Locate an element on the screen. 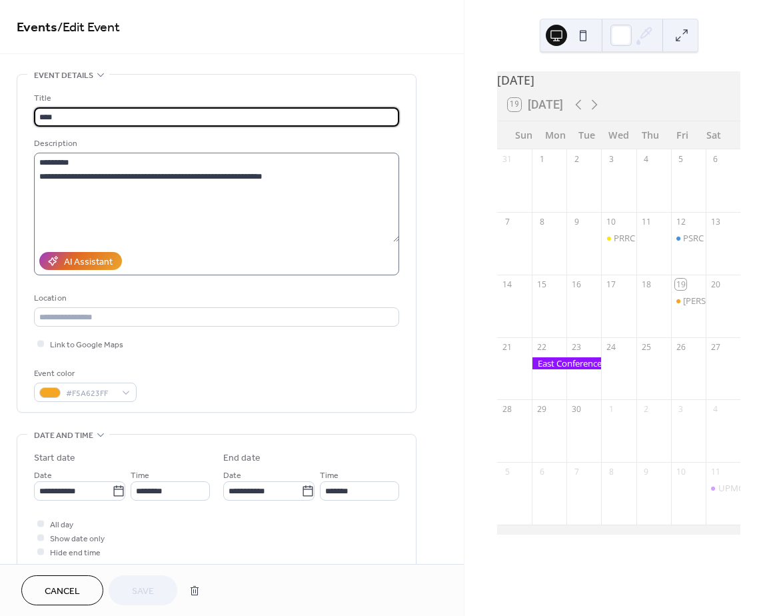 This screenshot has height=616, width=773. div: East Conference is located at coordinates (567, 363).